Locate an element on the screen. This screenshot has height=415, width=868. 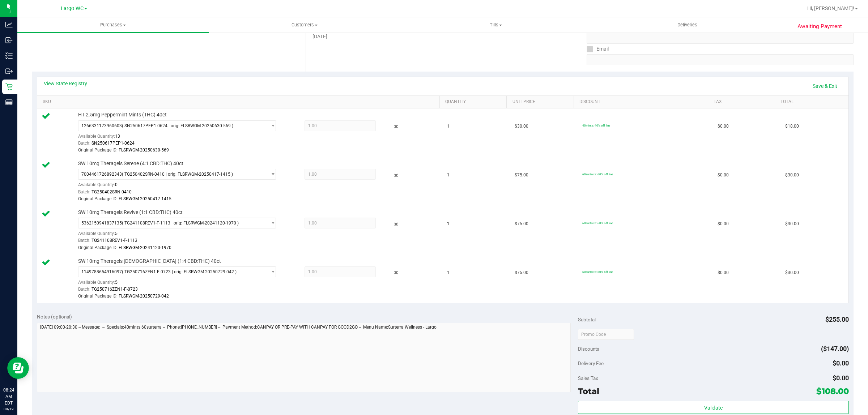
span: SW 10mg Theragels Serene (4:1 CBD:THC) 40ct is located at coordinates (131, 164).